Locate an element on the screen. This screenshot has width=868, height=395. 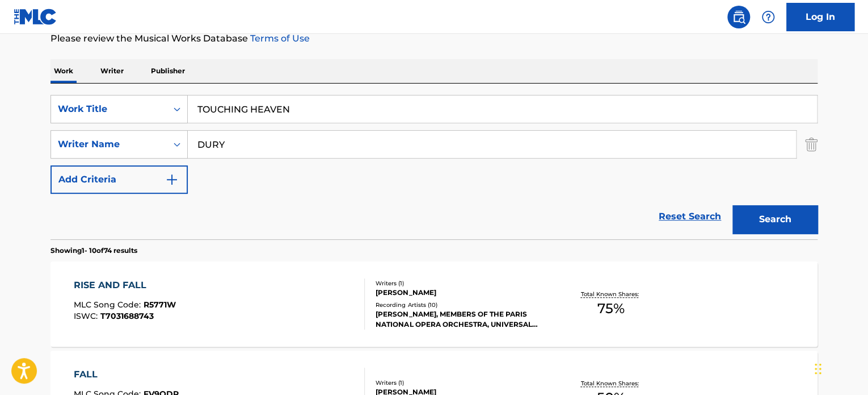
span: 75 % is located at coordinates (611, 309).